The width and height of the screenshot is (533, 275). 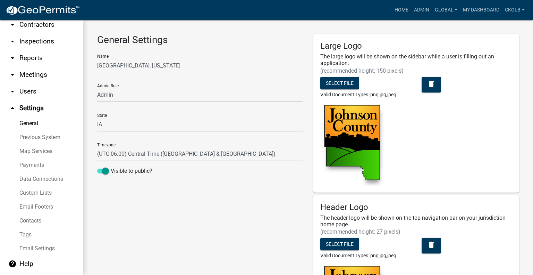 I want to click on a: ckolb, so click(x=515, y=10).